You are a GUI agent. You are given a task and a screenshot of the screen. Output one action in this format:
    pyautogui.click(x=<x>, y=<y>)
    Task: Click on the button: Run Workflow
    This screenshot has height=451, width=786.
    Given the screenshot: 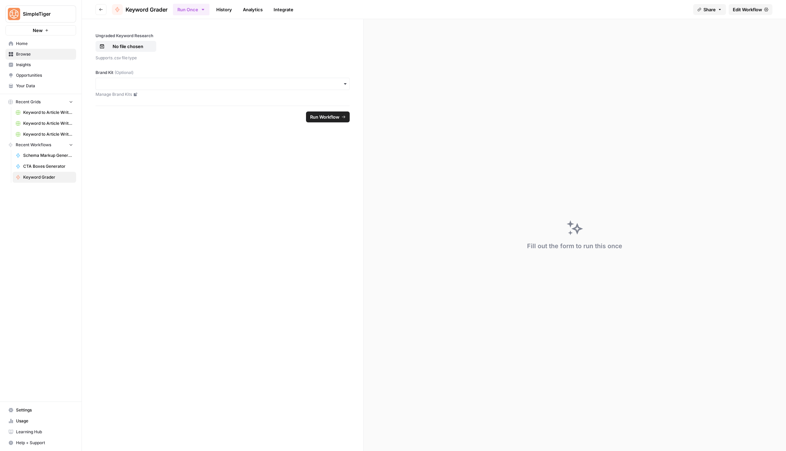 What is the action you would take?
    pyautogui.click(x=328, y=117)
    